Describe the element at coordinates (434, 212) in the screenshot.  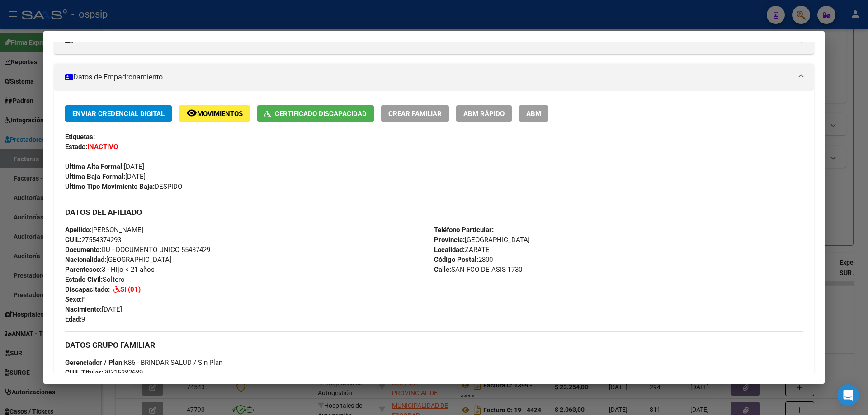
I see `h3: DATOS DEL AFILIADO` at that location.